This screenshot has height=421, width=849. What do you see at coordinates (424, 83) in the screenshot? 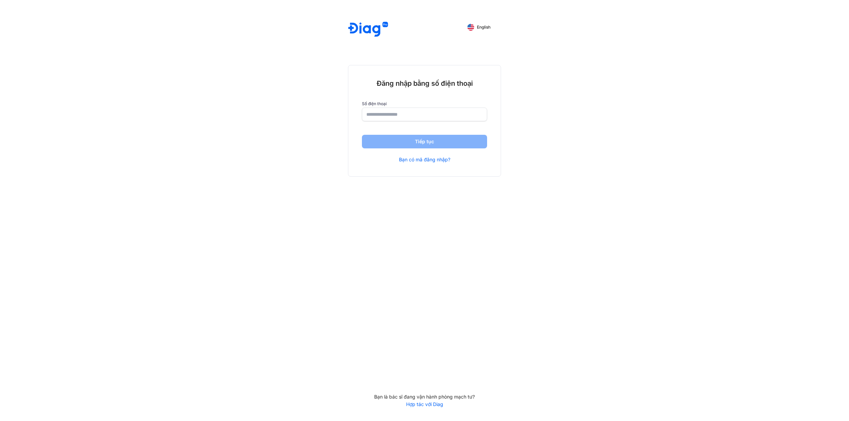
I see `div: Đăng nhập bằng số điện thoại` at bounding box center [424, 83].